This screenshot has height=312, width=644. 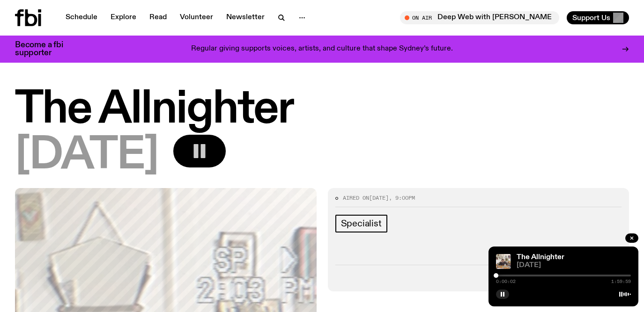 I want to click on img: Jasper Craig Adams holds a vintage camera to his eye, obscuring his face. He is wearing a grey ju..., so click(x=504, y=262).